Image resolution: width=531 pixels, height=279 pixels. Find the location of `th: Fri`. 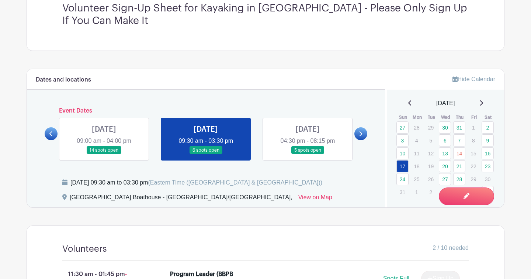

th: Fri is located at coordinates (474, 117).